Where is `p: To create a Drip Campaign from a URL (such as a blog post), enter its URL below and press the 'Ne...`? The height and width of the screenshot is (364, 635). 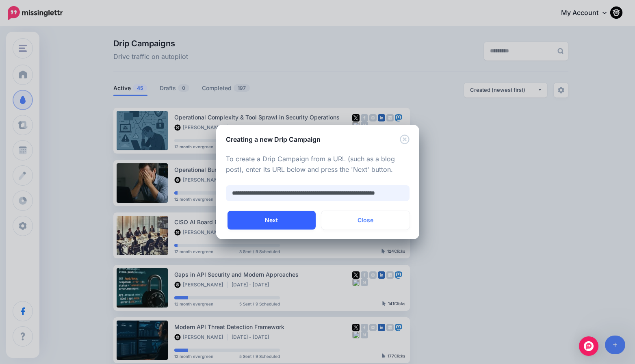 p: To create a Drip Campaign from a URL (such as a blog post), enter its URL below and press the 'Ne... is located at coordinates (318, 165).